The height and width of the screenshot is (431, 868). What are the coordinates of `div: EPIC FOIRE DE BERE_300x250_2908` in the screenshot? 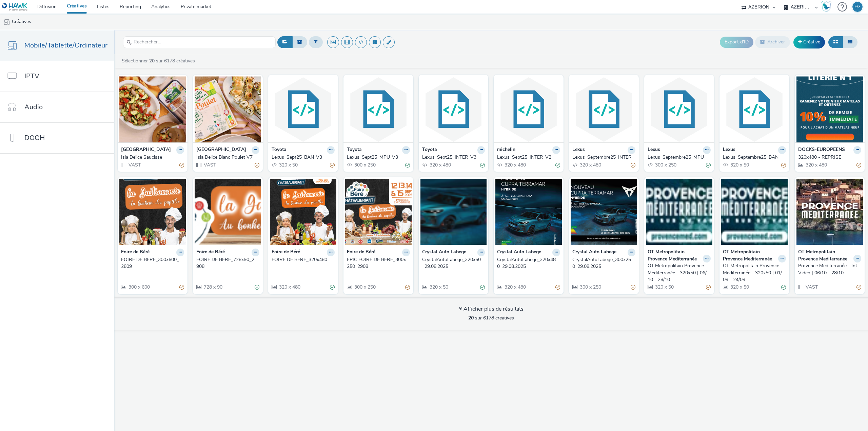 It's located at (377, 263).